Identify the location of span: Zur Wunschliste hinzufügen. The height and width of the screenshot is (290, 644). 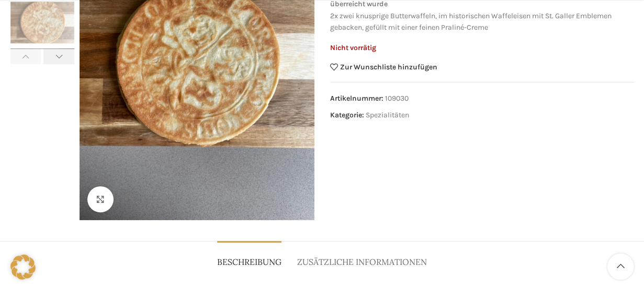
(389, 68).